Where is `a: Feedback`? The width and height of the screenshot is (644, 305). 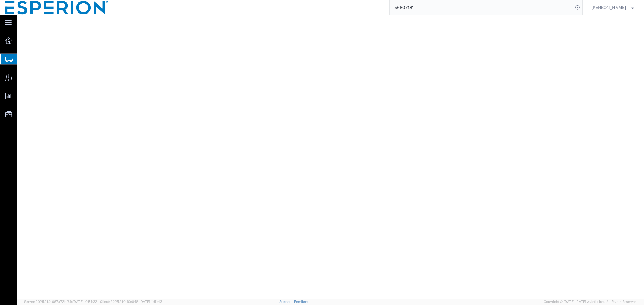 a: Feedback is located at coordinates (301, 302).